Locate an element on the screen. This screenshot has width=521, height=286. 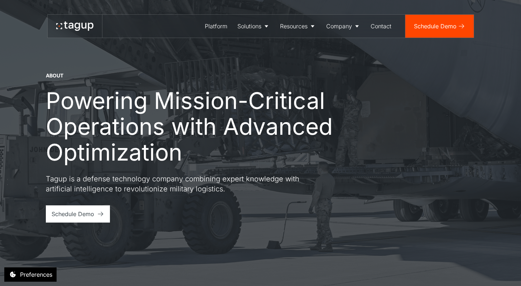
div: About is located at coordinates (54, 76).